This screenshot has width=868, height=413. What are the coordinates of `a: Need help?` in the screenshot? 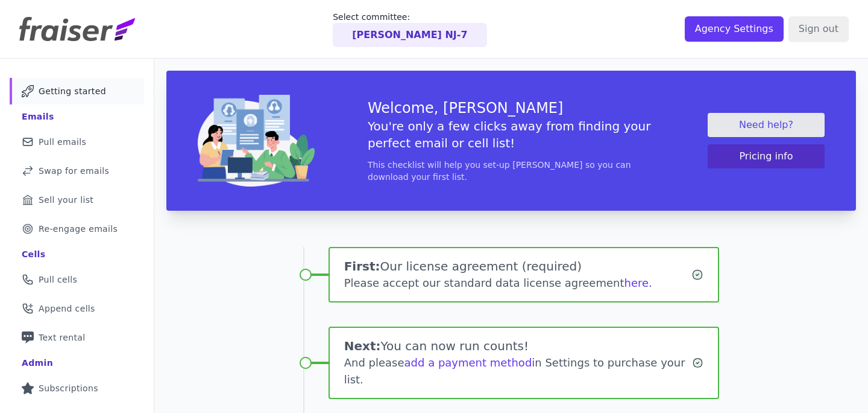 It's located at (766, 125).